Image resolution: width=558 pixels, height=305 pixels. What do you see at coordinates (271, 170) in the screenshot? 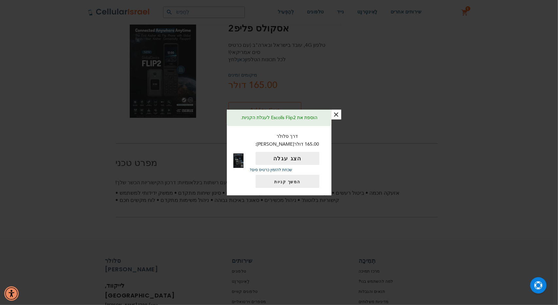
I see `a: שכחת להזמין כרטיס סים?` at bounding box center [271, 170].